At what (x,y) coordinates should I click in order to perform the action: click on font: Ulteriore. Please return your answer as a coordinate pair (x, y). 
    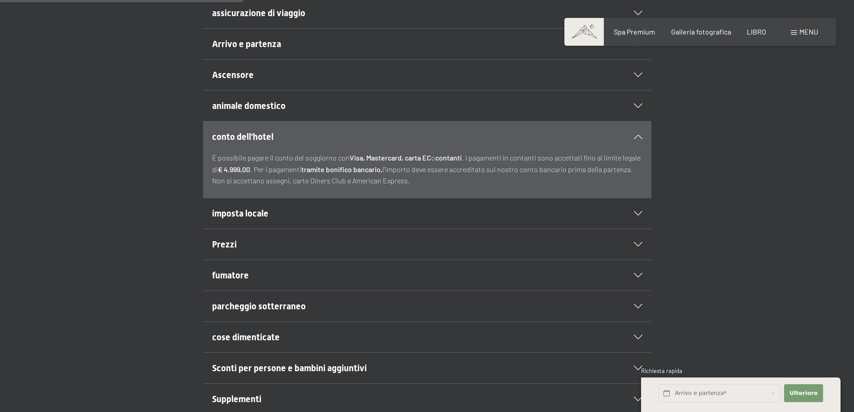
    Looking at the image, I should click on (803, 393).